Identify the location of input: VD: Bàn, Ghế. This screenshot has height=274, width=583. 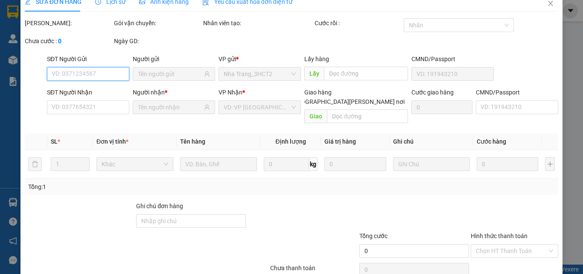
(219, 164).